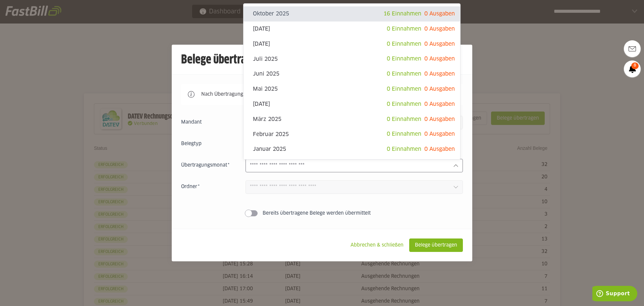  What do you see at coordinates (436, 245) in the screenshot?
I see `sl-button: Belege übertragen` at bounding box center [436, 245].